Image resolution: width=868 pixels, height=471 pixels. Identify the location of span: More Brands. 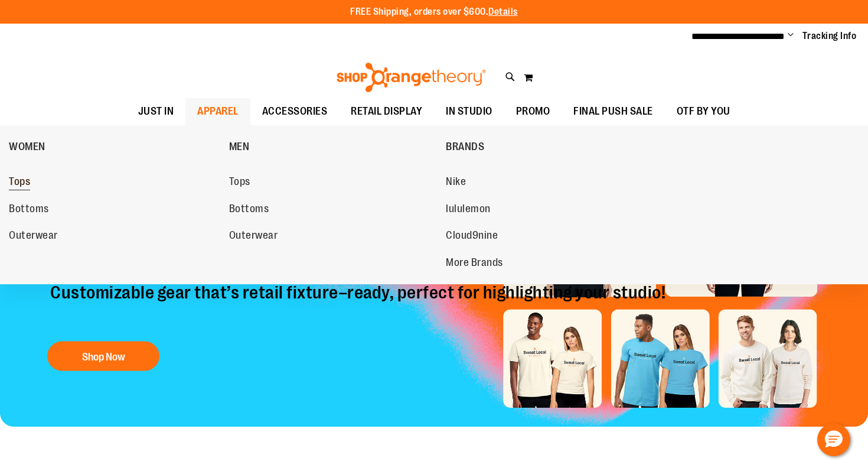
(474, 263).